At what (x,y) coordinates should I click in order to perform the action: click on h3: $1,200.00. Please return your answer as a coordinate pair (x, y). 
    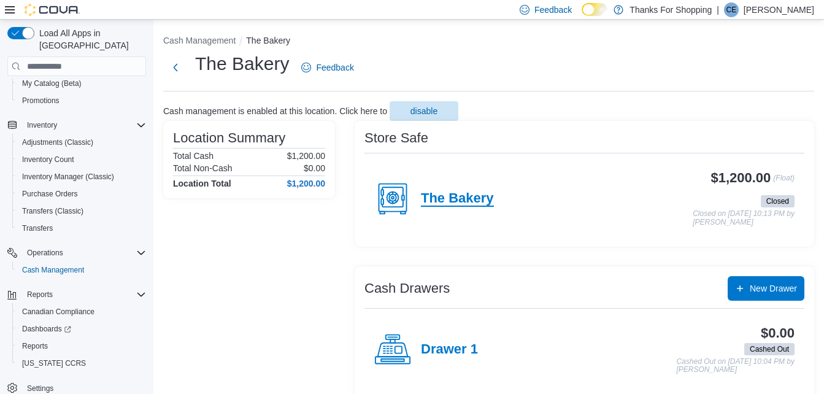
    Looking at the image, I should click on (741, 178).